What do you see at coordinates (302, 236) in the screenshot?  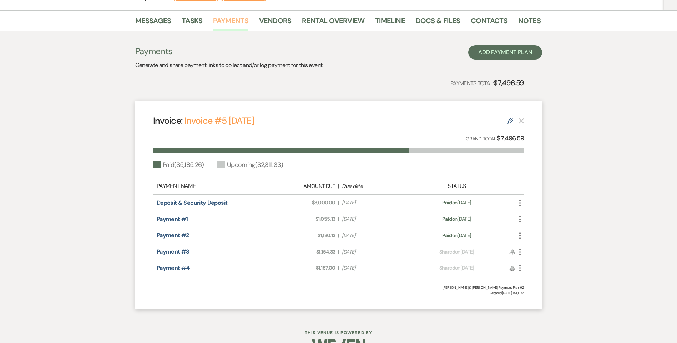 I see `span: $1,130.13` at bounding box center [302, 236].